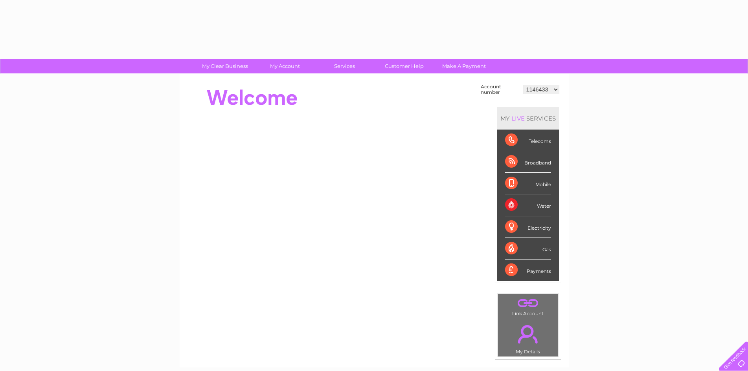 This screenshot has width=748, height=371. Describe the element at coordinates (528, 183) in the screenshot. I see `div: Mobile` at that location.